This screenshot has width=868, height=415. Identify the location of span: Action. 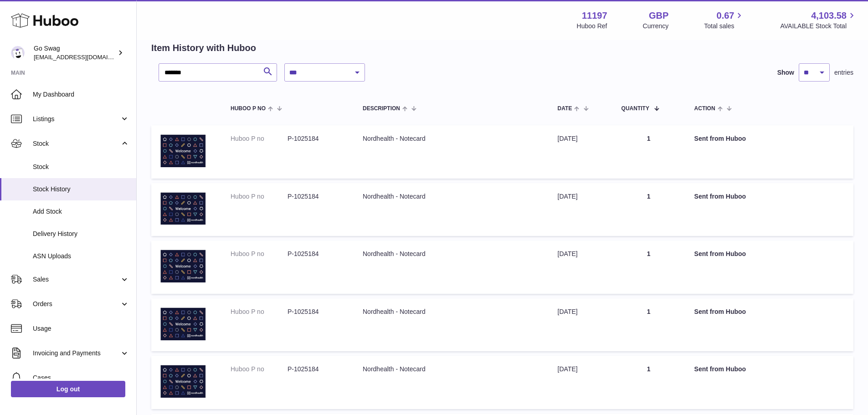
(705, 109).